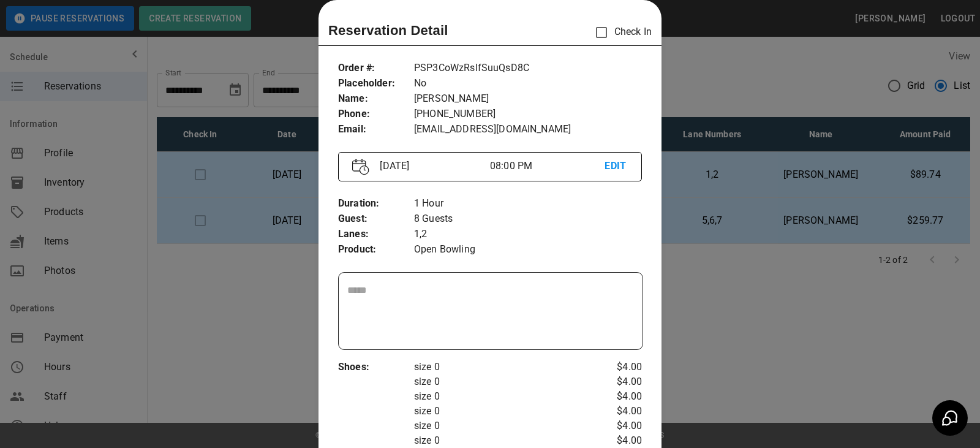 The image size is (980, 448). What do you see at coordinates (528, 219) in the screenshot?
I see `p: 8 Guests` at bounding box center [528, 219].